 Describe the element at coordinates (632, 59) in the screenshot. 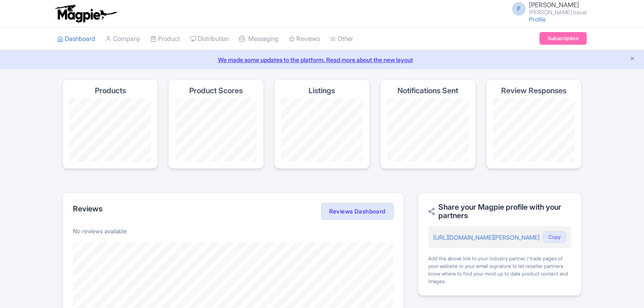

I see `button: Close announcement` at that location.